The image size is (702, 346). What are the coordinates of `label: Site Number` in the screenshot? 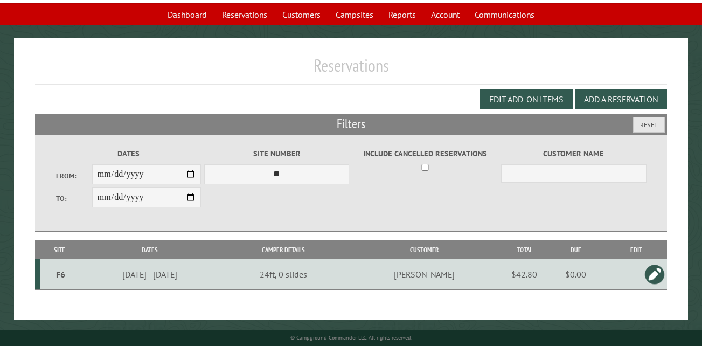 It's located at (276, 154).